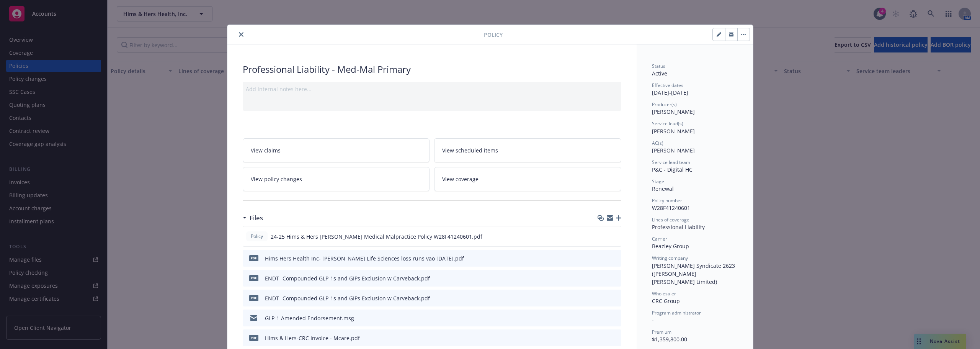 The width and height of the screenshot is (980, 349). Describe the element at coordinates (666, 301) in the screenshot. I see `span: CRC Group` at that location.